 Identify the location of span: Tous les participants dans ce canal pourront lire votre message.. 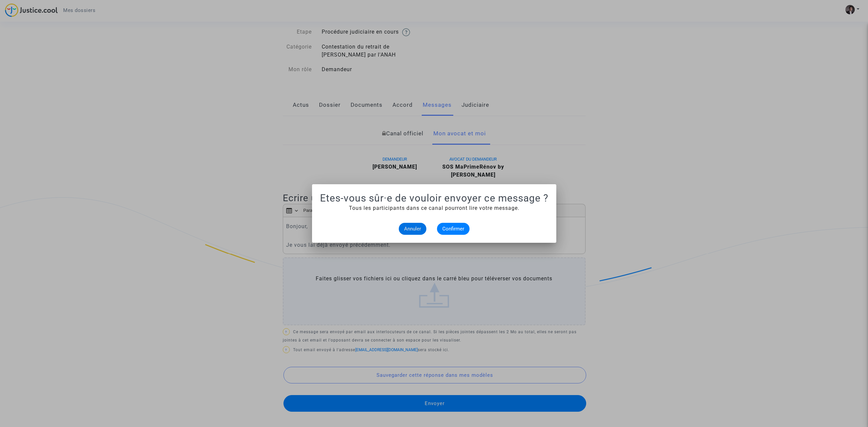
(434, 208).